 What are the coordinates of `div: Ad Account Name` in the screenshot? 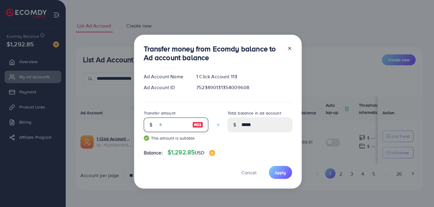 It's located at (165, 76).